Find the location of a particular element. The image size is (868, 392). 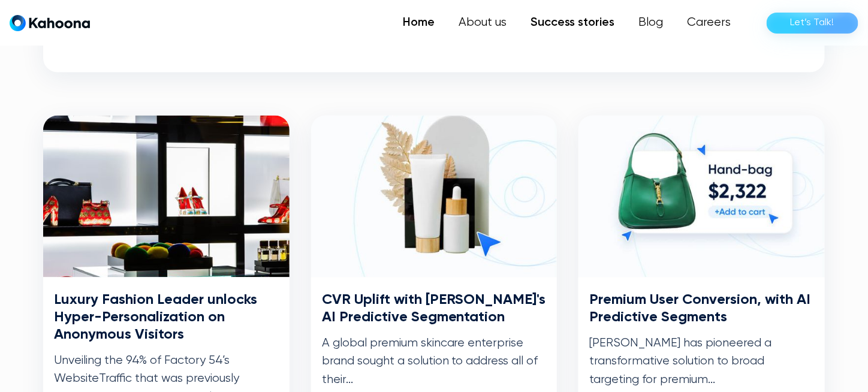

h3: Premium User Conversion, with AI Predictive Segments is located at coordinates (701, 309).